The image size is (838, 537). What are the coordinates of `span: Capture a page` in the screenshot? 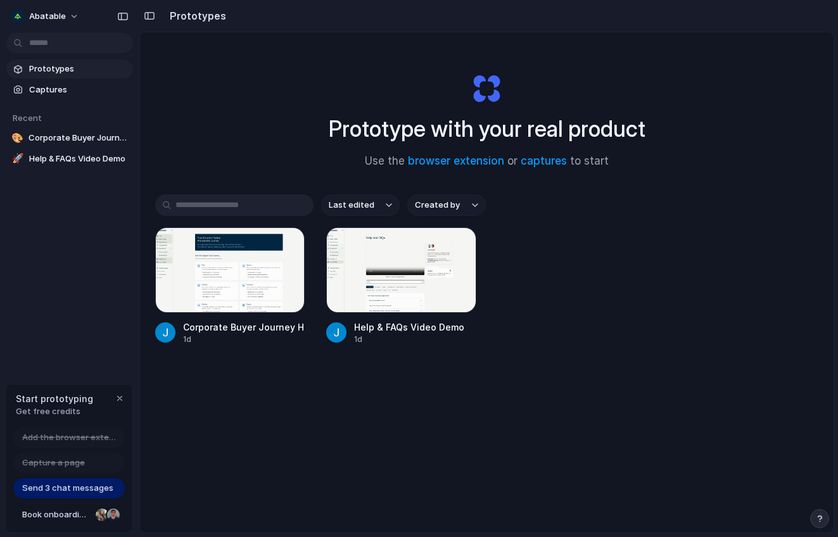 It's located at (53, 463).